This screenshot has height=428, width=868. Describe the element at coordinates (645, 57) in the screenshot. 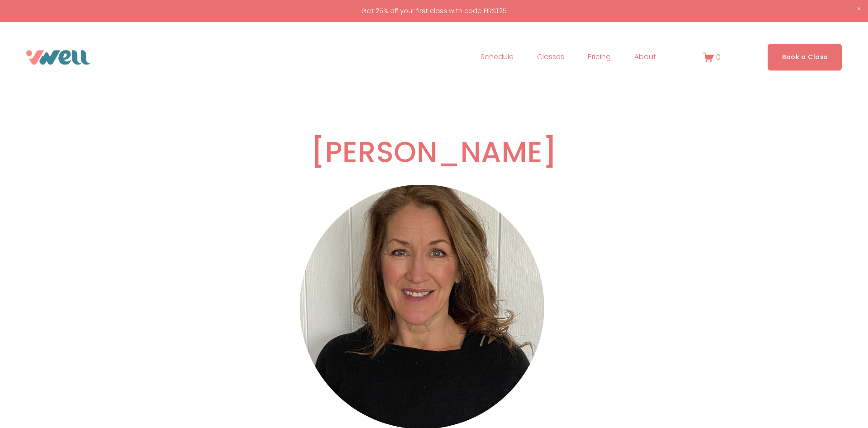

I see `span: About` at that location.